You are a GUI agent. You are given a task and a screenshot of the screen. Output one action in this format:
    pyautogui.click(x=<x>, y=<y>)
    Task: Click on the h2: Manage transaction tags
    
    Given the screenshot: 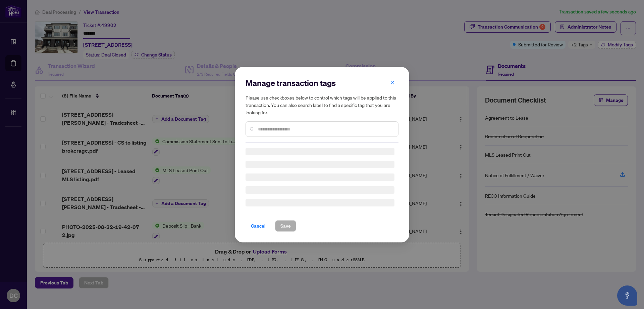 What is the action you would take?
    pyautogui.click(x=322, y=83)
    